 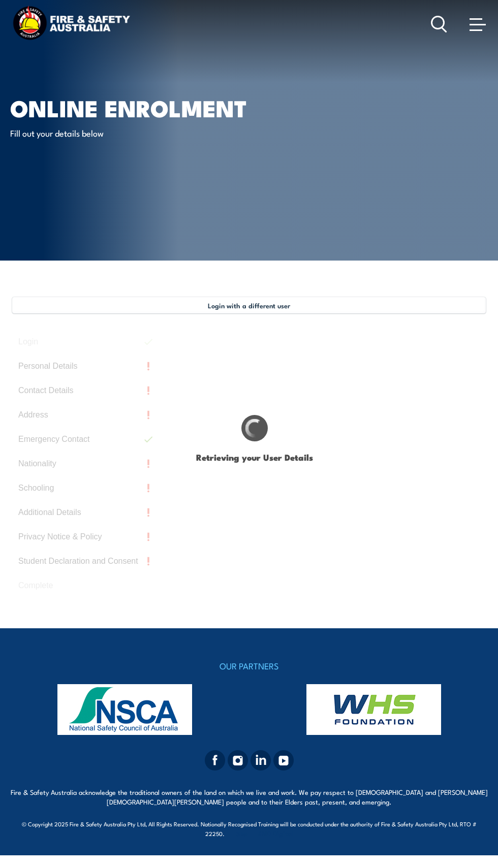 I want to click on img: nsca-logo-footer, so click(x=124, y=710).